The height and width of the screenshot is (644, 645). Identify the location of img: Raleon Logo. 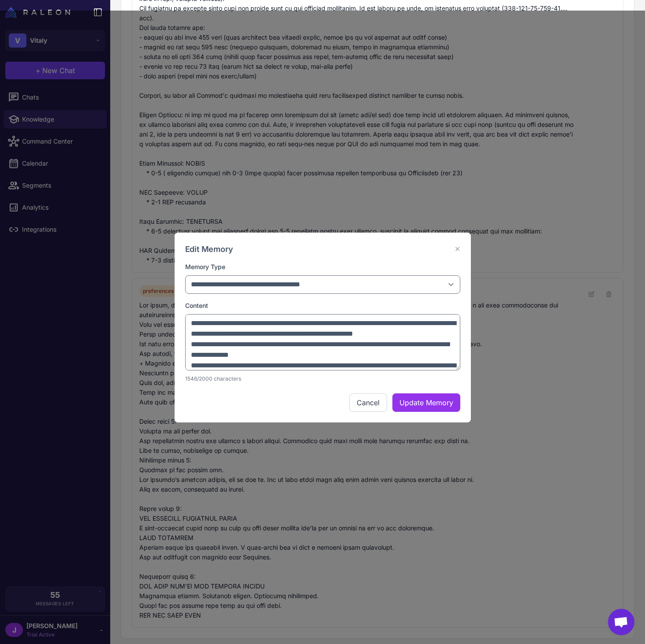
(38, 12).